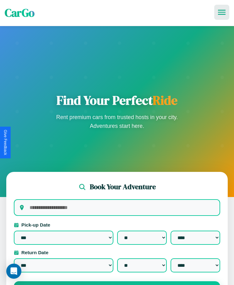 The image size is (234, 285). What do you see at coordinates (117, 100) in the screenshot?
I see `h1: Find Your Perfect` at bounding box center [117, 100].